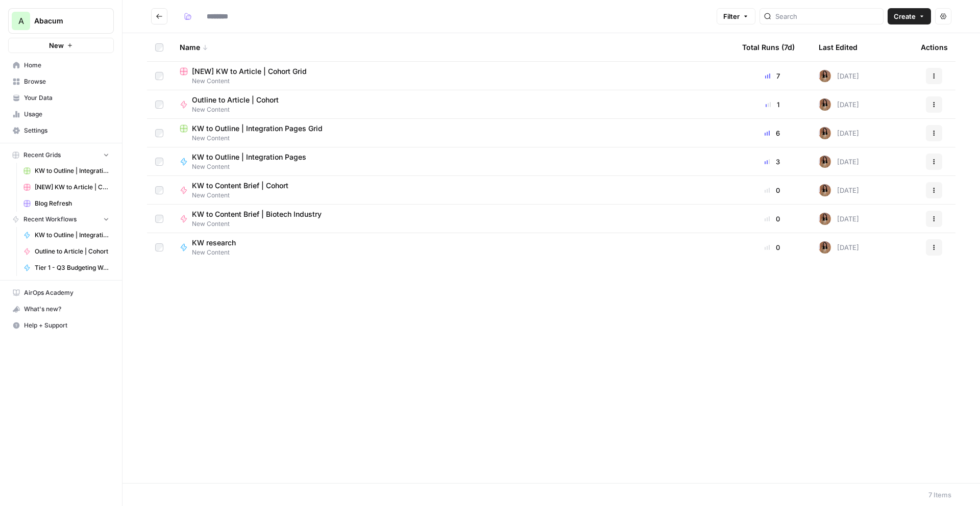 Image resolution: width=980 pixels, height=506 pixels. Describe the element at coordinates (934, 47) in the screenshot. I see `div: Actions` at that location.